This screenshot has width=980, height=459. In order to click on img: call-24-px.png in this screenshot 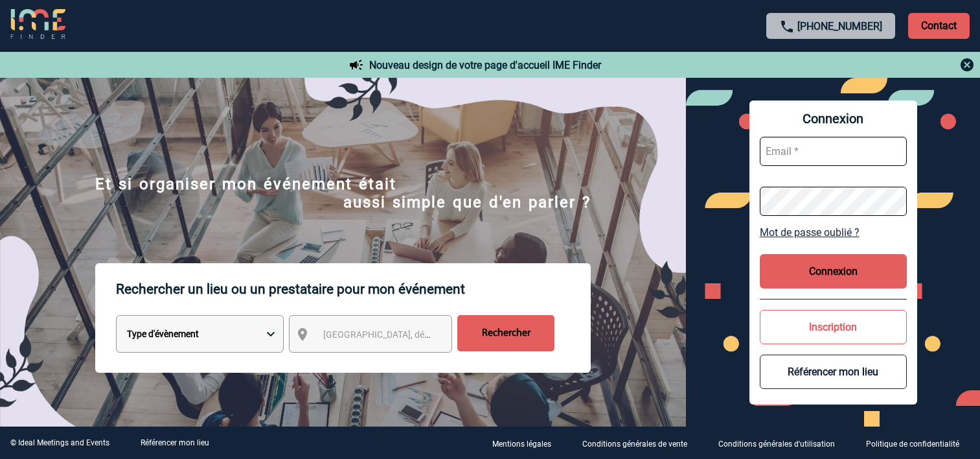, I will do `click(787, 27)`.